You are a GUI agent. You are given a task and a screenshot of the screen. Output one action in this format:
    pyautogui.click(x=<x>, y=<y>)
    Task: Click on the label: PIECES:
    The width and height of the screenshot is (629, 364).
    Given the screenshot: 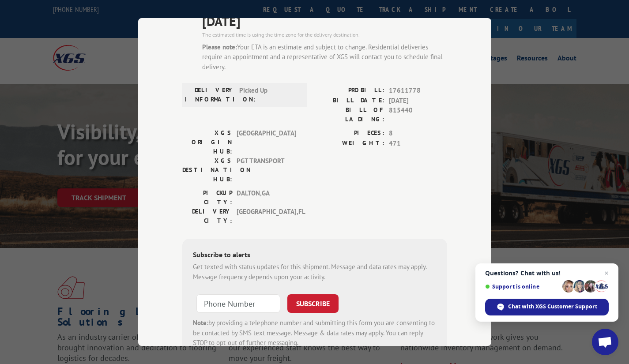 What is the action you would take?
    pyautogui.click(x=350, y=133)
    